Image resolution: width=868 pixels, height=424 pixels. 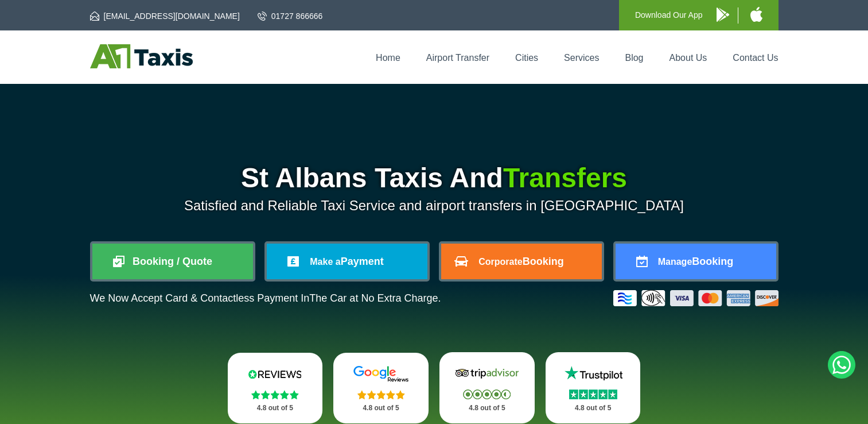 I want to click on a: Blog, so click(x=634, y=57).